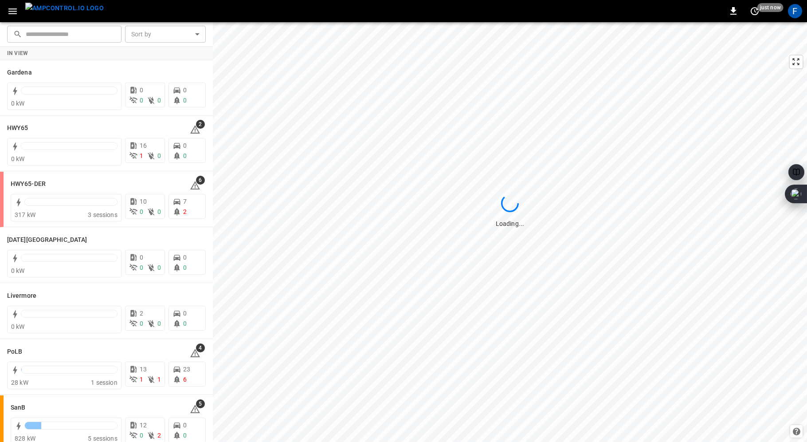 The width and height of the screenshot is (807, 442). What do you see at coordinates (22, 296) in the screenshot?
I see `h6: Livermore` at bounding box center [22, 296].